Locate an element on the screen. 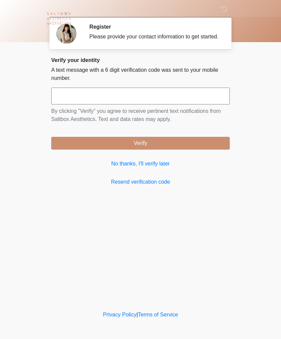  a: Privacy Policy is located at coordinates (120, 315).